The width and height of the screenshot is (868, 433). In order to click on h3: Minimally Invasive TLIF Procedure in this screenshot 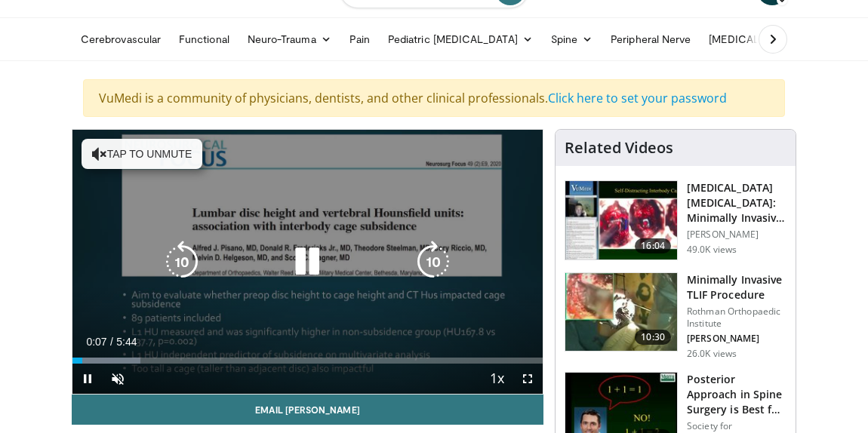, I will do `click(737, 288)`.